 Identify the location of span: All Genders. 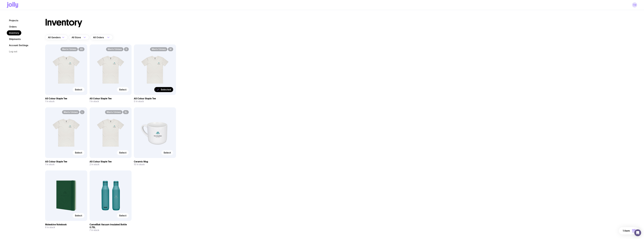
(54, 38).